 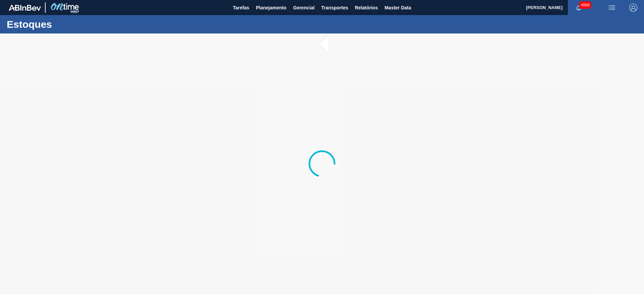 I want to click on span: Master Data, so click(x=397, y=8).